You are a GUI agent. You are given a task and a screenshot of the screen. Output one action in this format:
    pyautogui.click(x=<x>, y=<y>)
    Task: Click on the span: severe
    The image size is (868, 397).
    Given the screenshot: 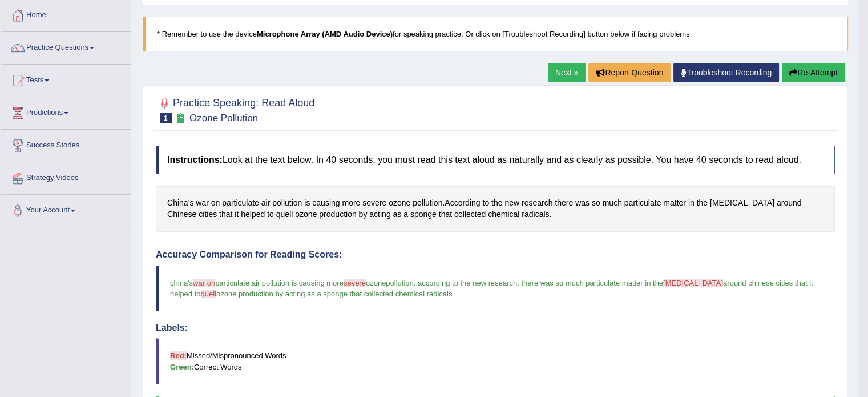 What is the action you would take?
    pyautogui.click(x=354, y=283)
    